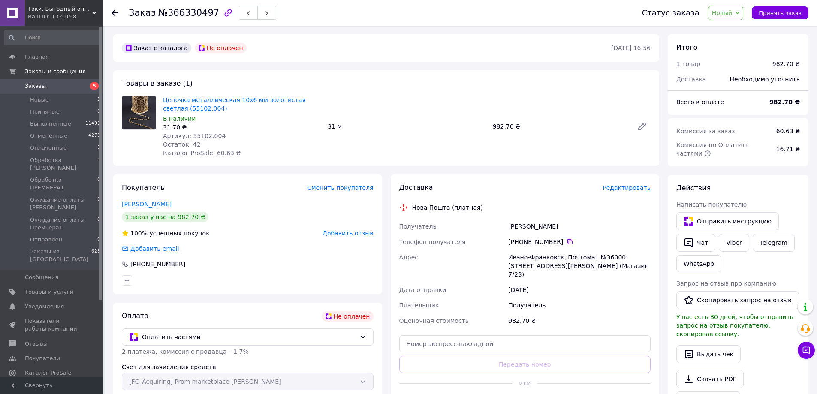  I want to click on span: У вас есть 30 дней, чтобы отправить запрос на отзыв покупателю, скопировав ссылку., so click(735, 326).